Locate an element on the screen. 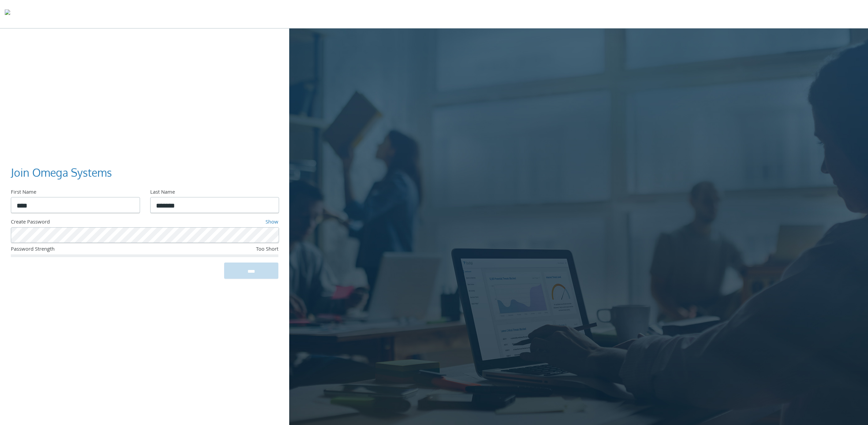 This screenshot has width=868, height=425. h3: Join Omega Systems is located at coordinates (142, 173).